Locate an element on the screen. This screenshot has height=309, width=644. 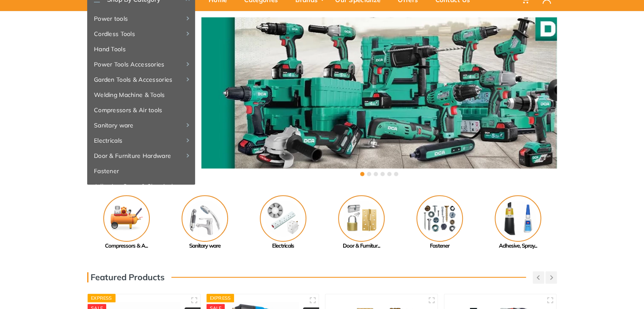
a: Power tools is located at coordinates (141, 19).